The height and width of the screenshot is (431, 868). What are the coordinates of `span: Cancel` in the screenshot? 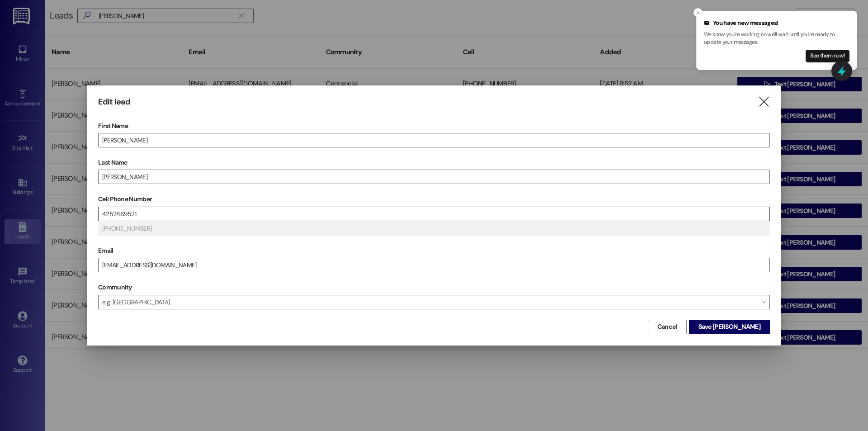 It's located at (667, 327).